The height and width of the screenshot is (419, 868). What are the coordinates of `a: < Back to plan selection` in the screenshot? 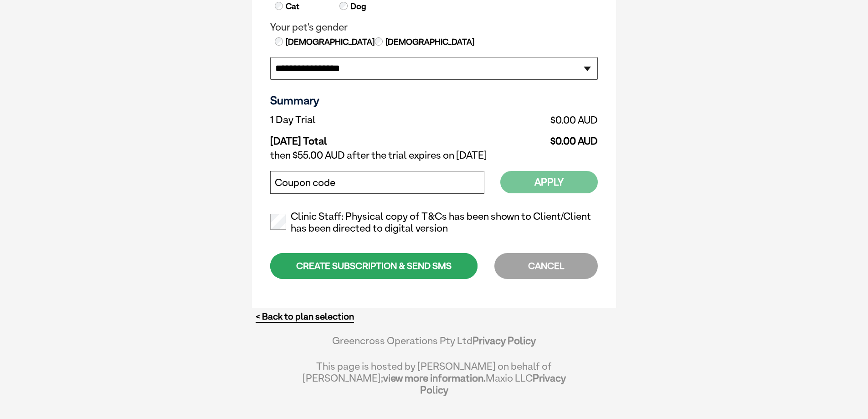 It's located at (305, 316).